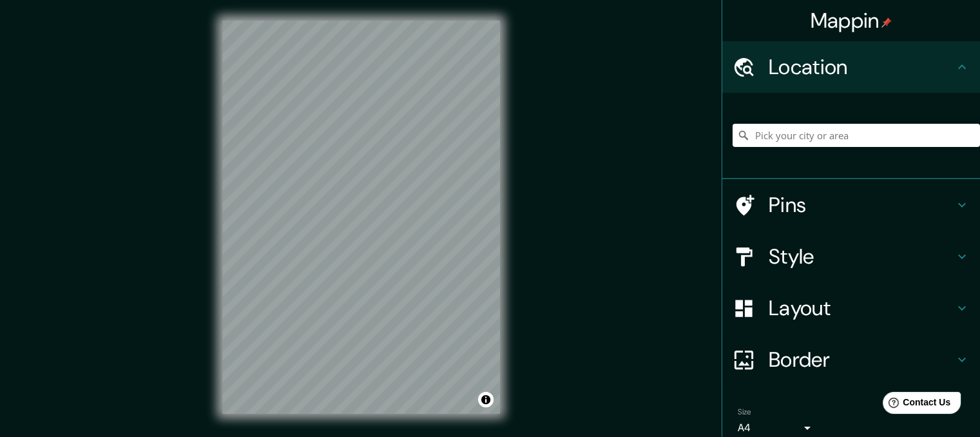  Describe the element at coordinates (851, 205) in the screenshot. I see `div: Pins` at that location.